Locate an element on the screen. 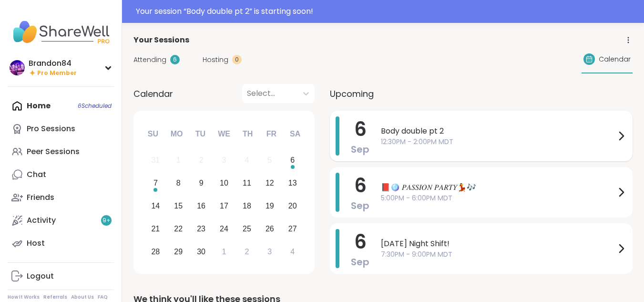  div: Choose Sunday, September 21st, 2025 is located at coordinates (155, 229).